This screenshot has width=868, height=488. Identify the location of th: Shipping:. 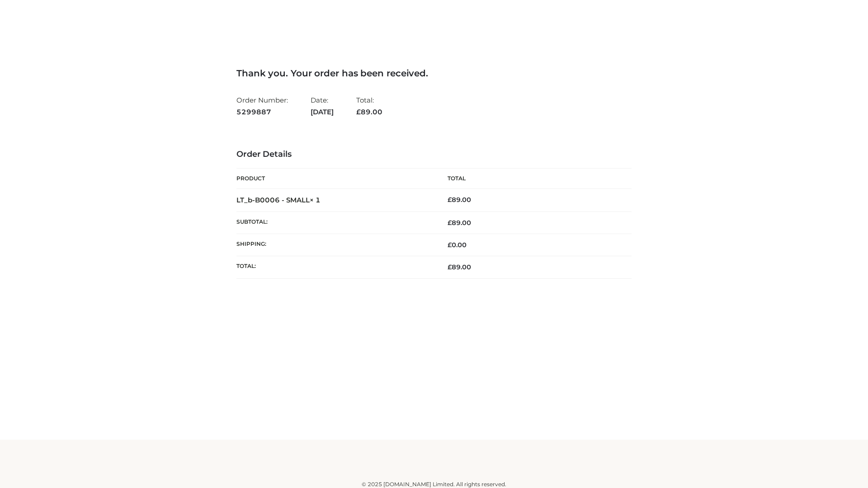
(335, 245).